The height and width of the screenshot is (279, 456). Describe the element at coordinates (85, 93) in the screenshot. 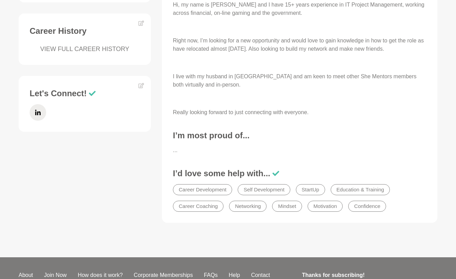

I see `h3: Let's Connect!` at that location.